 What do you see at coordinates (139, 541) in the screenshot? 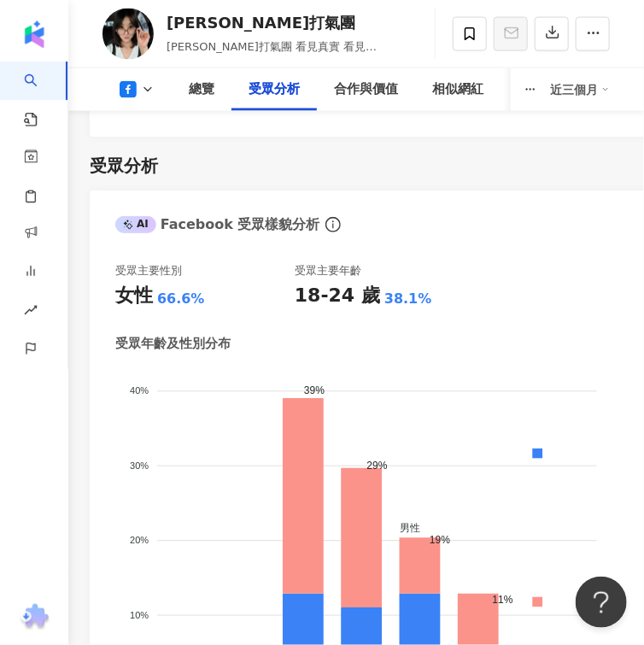
I see `tspan: 20%` at bounding box center [139, 541].